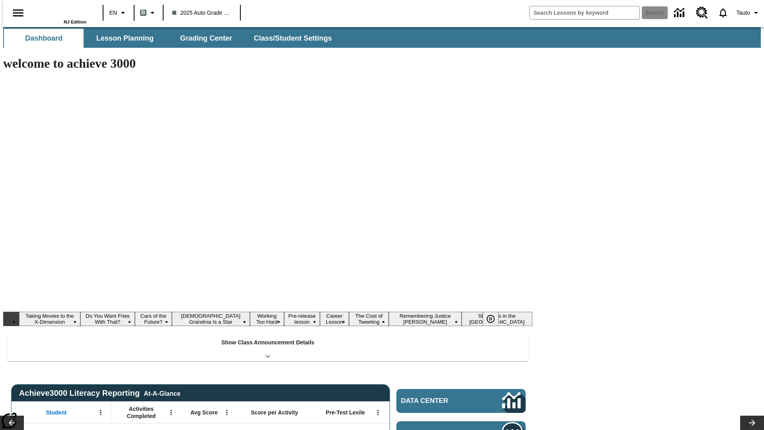 Image resolution: width=764 pixels, height=430 pixels. What do you see at coordinates (75, 22) in the screenshot?
I see `span: NJ Edition` at bounding box center [75, 22].